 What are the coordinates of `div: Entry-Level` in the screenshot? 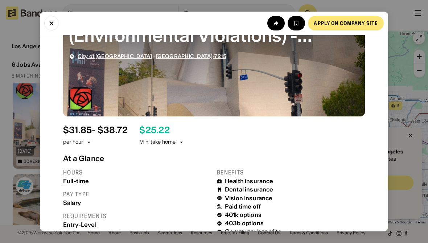 It's located at (137, 225).